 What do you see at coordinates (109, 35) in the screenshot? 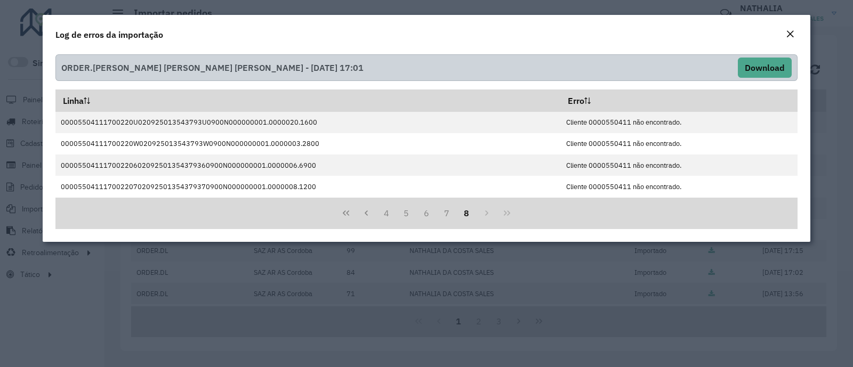
I see `h4: Log de erros da importação` at bounding box center [109, 35].